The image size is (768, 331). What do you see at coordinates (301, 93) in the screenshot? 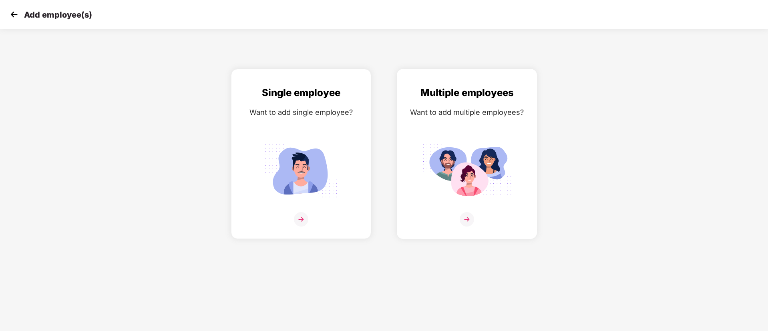
I see `div: Single employee` at bounding box center [301, 93].